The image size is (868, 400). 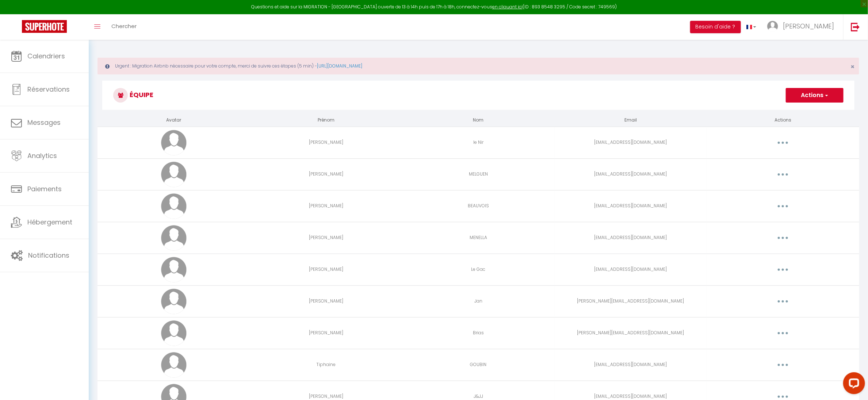 I want to click on th: Actions, so click(x=783, y=120).